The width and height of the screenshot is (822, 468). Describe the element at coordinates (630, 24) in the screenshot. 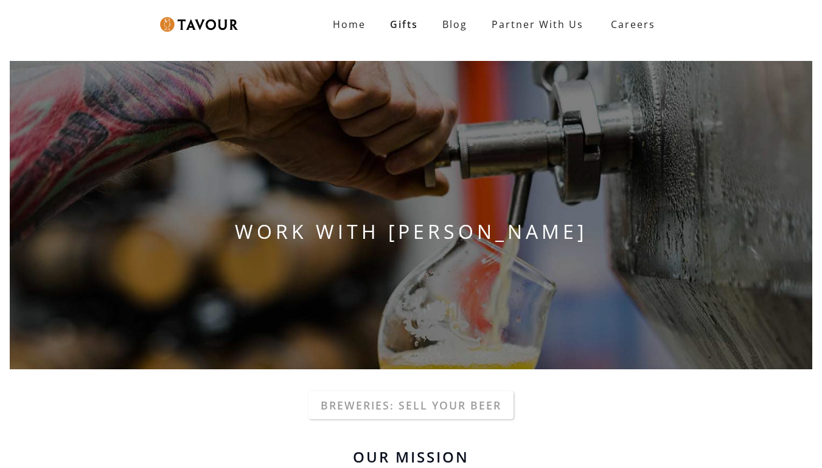

I see `a: Careers` at that location.